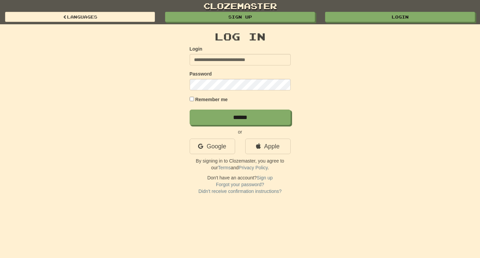 Image resolution: width=480 pixels, height=258 pixels. Describe the element at coordinates (400, 17) in the screenshot. I see `a: Login` at that location.